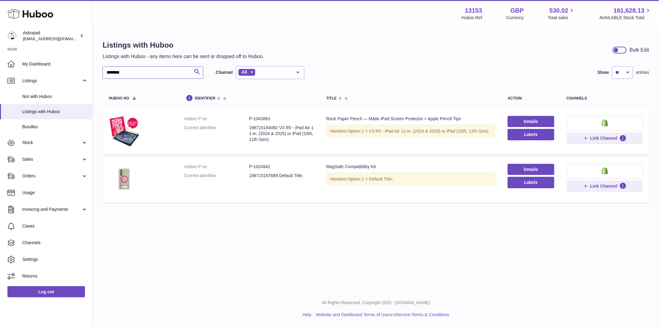 The image size is (659, 327). Describe the element at coordinates (603, 72) in the screenshot. I see `label: Show` at that location.